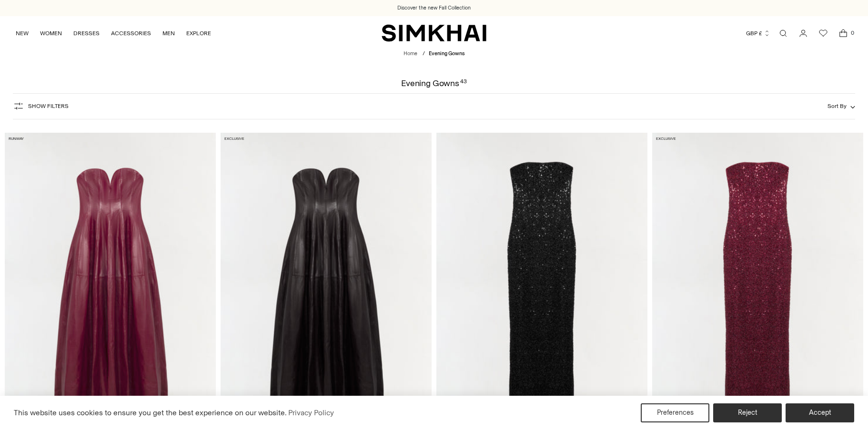 The width and height of the screenshot is (868, 430). I want to click on button: Accept, so click(820, 413).